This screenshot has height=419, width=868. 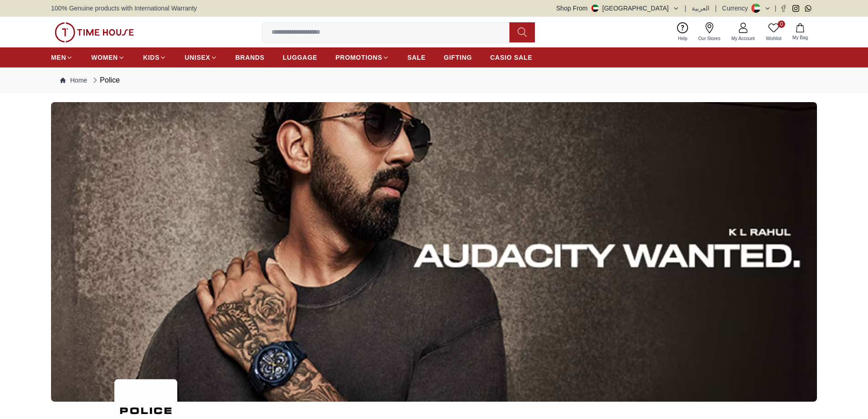 What do you see at coordinates (250, 57) in the screenshot?
I see `a: BRANDS` at bounding box center [250, 57].